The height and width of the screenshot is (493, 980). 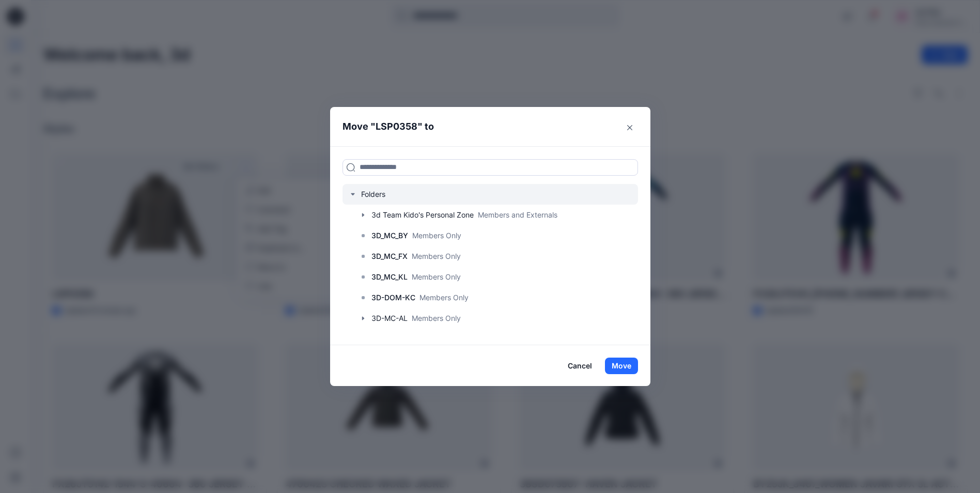 I want to click on p: 3D_MC_FX, so click(x=389, y=256).